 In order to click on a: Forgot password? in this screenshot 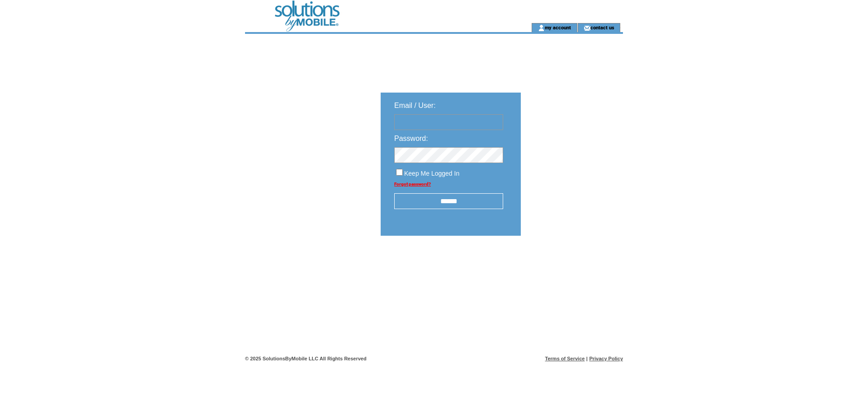, I will do `click(413, 184)`.